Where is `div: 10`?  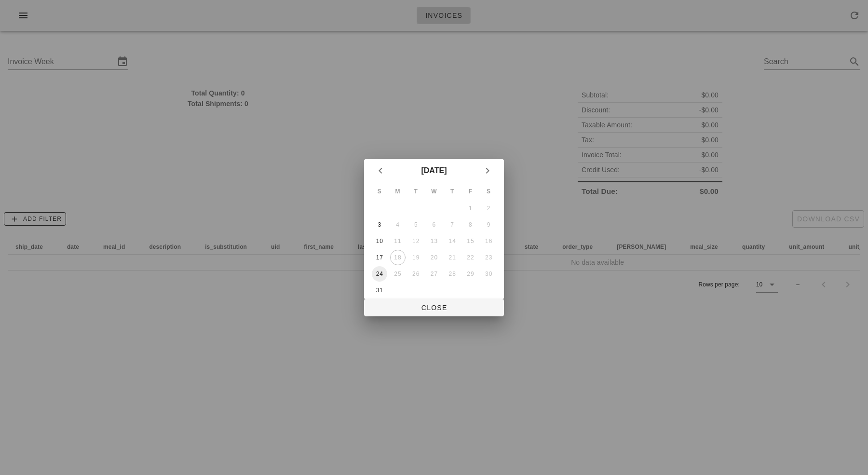 div: 10 is located at coordinates (380, 241).